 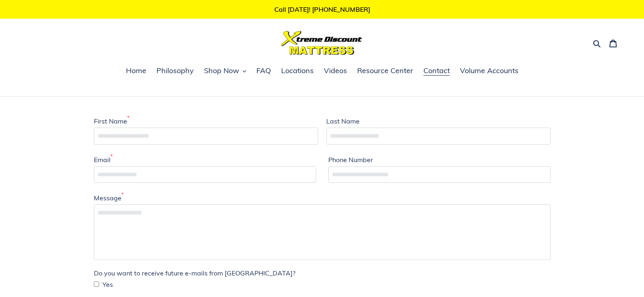 I want to click on a: Philosophy, so click(x=175, y=71).